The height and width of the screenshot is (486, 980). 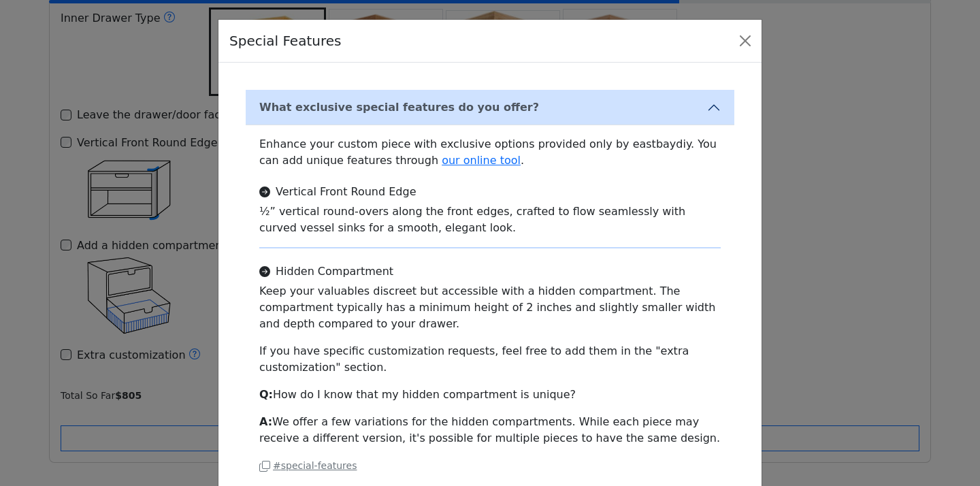 What do you see at coordinates (308, 466) in the screenshot?
I see `small: # special-features` at bounding box center [308, 466].